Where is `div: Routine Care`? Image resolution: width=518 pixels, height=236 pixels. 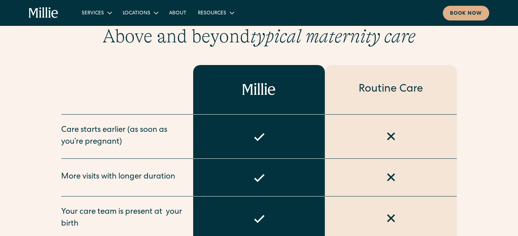 div: Routine Care is located at coordinates (391, 90).